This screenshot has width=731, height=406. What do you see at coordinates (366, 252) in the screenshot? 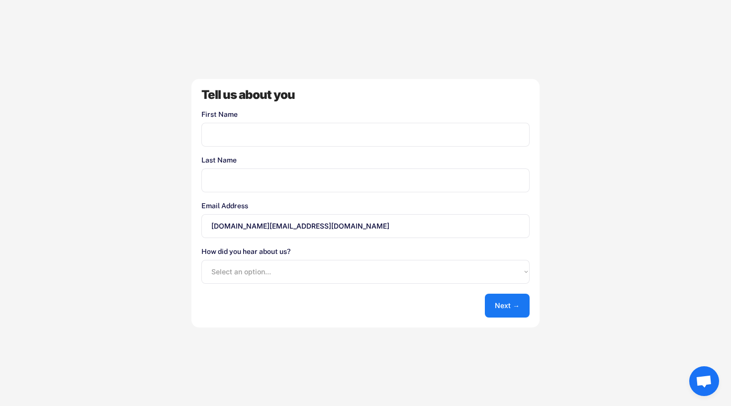
I see `div: How did you hear about us?` at bounding box center [366, 252].